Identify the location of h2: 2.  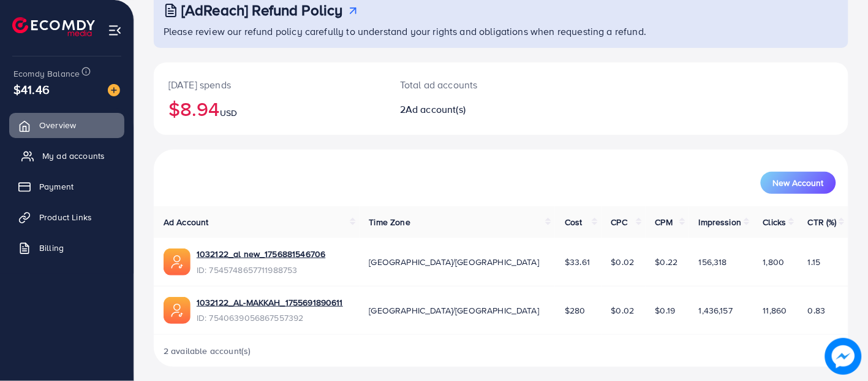
(472, 109).